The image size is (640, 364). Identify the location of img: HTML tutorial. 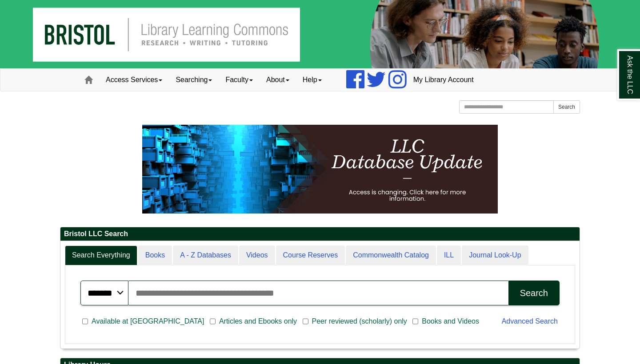
(320, 169).